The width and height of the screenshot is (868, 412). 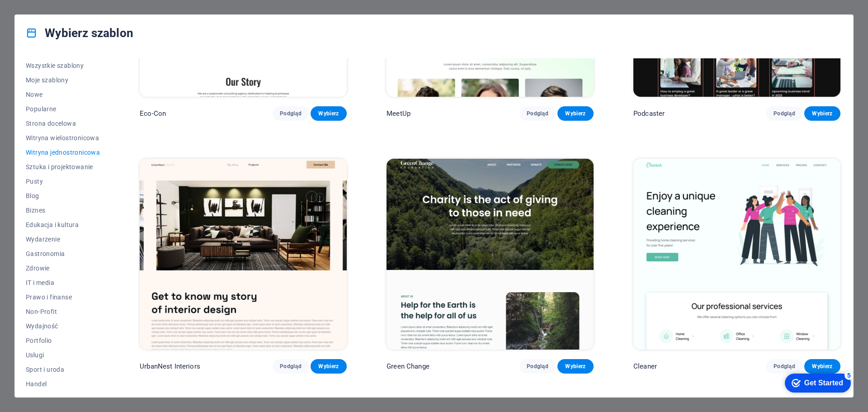 What do you see at coordinates (63, 80) in the screenshot?
I see `span: Moje szablony` at bounding box center [63, 80].